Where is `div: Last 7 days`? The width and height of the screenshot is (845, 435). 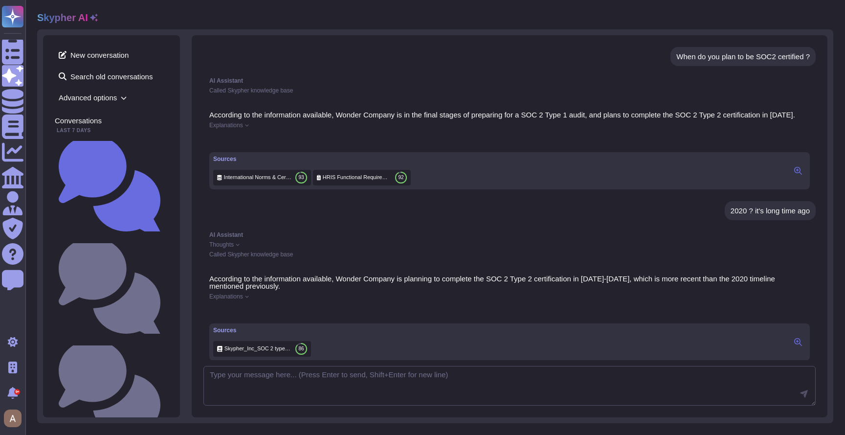 div: Last 7 days is located at coordinates (111, 131).